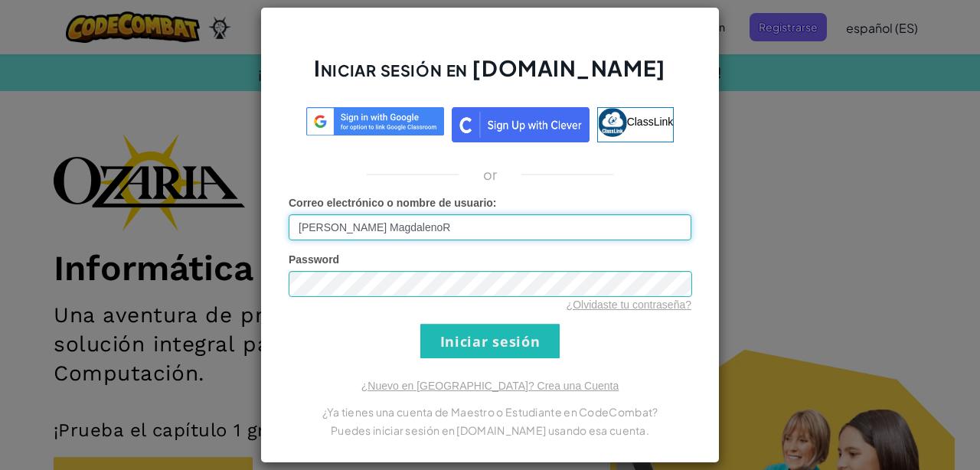 This screenshot has height=470, width=980. I want to click on img: clever_sso_button@2x.png, so click(521, 125).